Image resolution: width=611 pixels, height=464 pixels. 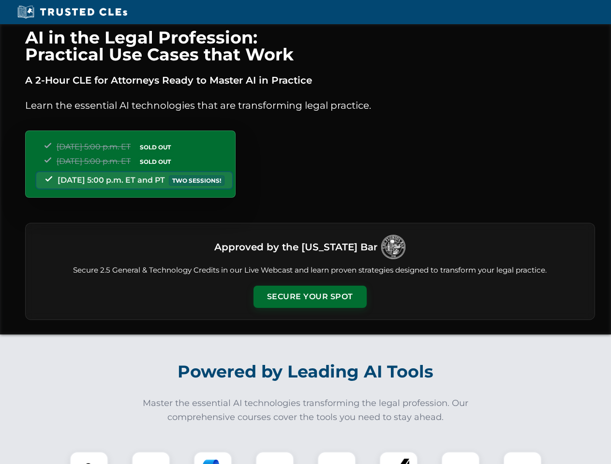 I want to click on p: A 2-Hour CLE for Attorneys Ready to Master AI in Practice, so click(x=310, y=80).